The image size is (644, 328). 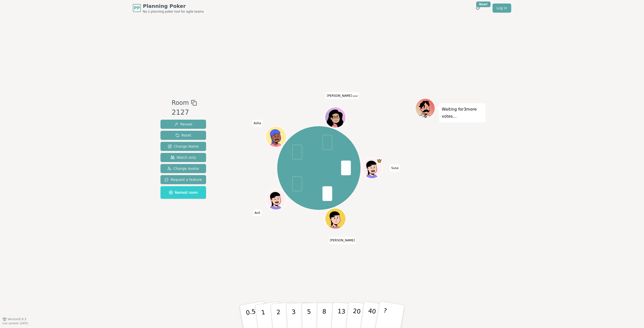 I want to click on button: Watch only, so click(x=183, y=158).